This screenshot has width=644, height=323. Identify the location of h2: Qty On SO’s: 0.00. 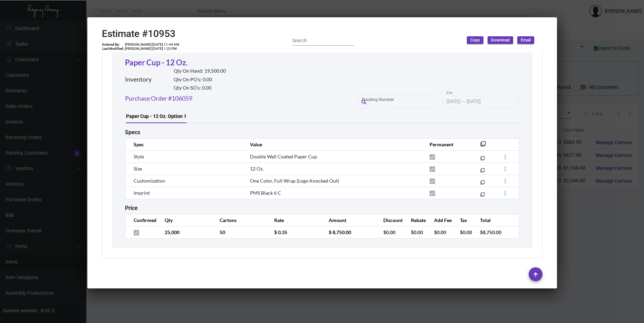
(200, 88).